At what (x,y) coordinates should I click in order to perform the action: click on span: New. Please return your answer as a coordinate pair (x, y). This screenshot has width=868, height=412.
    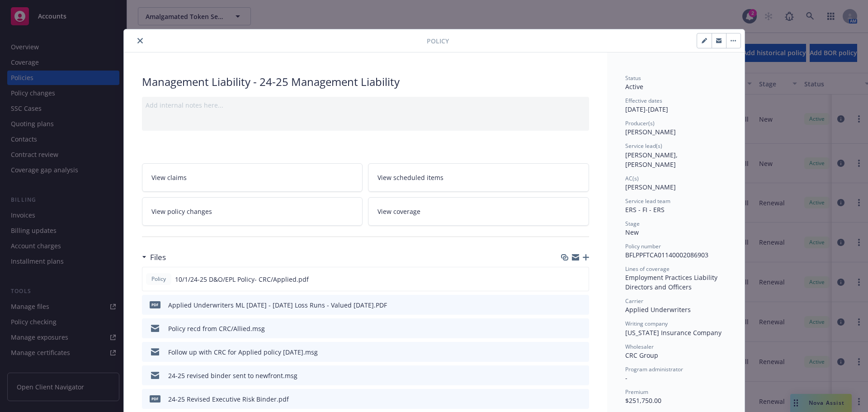
    Looking at the image, I should click on (632, 232).